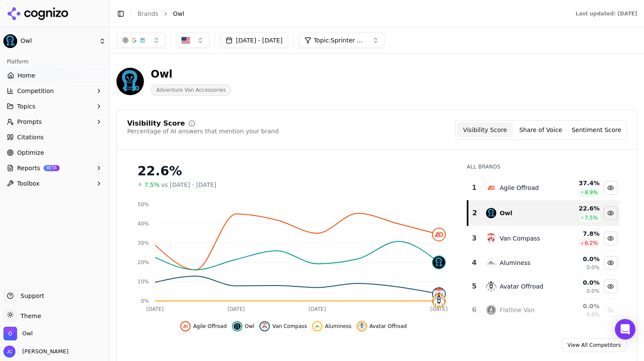  I want to click on button: Competition, so click(54, 91).